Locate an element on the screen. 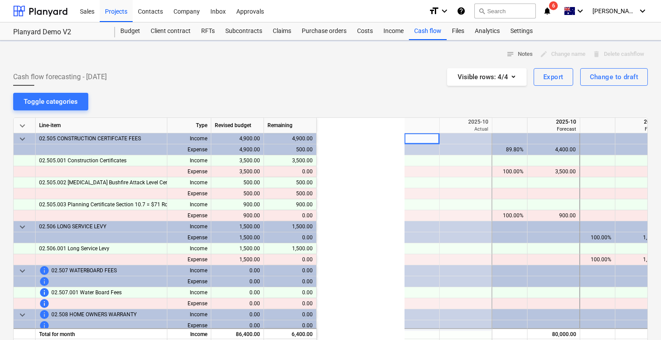 This screenshot has width=661, height=340. div: Type is located at coordinates (189, 125).